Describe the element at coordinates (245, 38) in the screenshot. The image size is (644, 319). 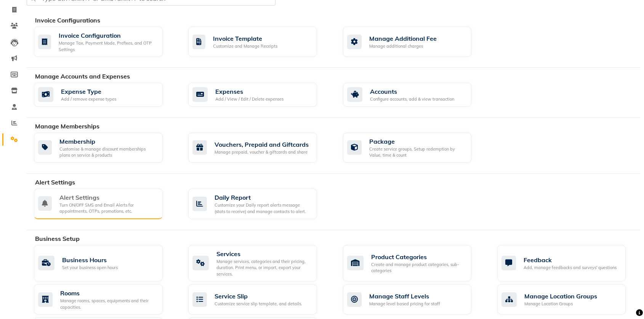
I see `div: Invoice Template` at that location.